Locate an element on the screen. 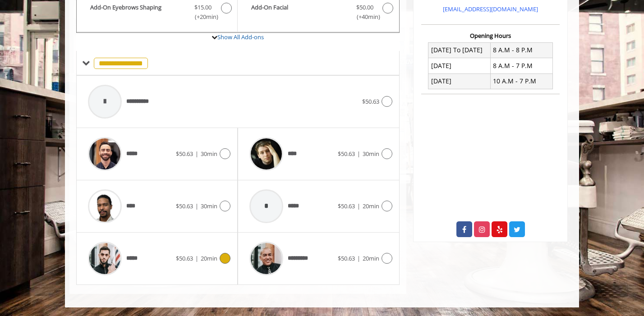 The image size is (644, 316). label: Add-On Eyebrows Shaping is located at coordinates (157, 13).